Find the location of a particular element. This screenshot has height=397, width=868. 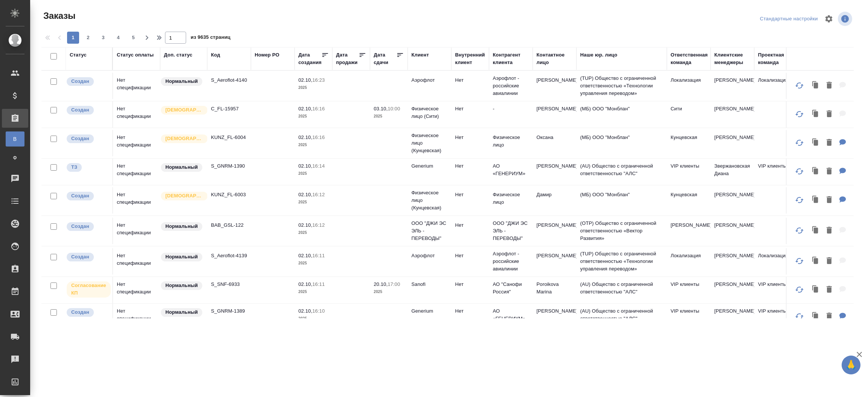

p: 03.10, is located at coordinates (380, 109).